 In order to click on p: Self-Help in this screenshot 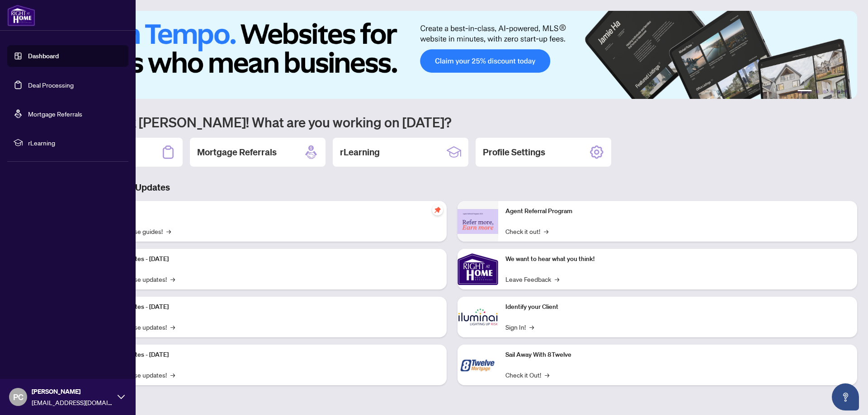, I will do `click(267, 211)`.